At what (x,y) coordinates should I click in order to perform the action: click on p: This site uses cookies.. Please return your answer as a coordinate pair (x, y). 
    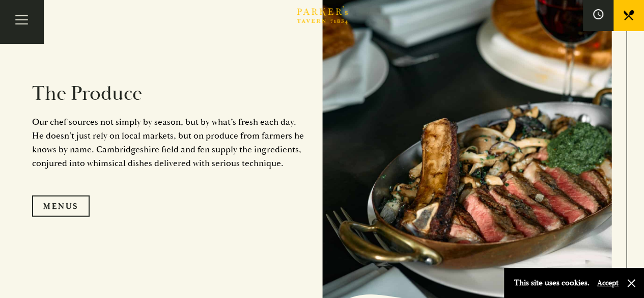
    Looking at the image, I should click on (552, 283).